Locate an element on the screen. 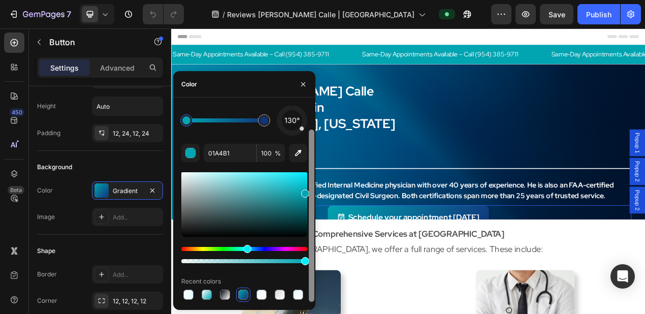 This screenshot has height=314, width=645. strong: About is located at coordinates (32, 148).